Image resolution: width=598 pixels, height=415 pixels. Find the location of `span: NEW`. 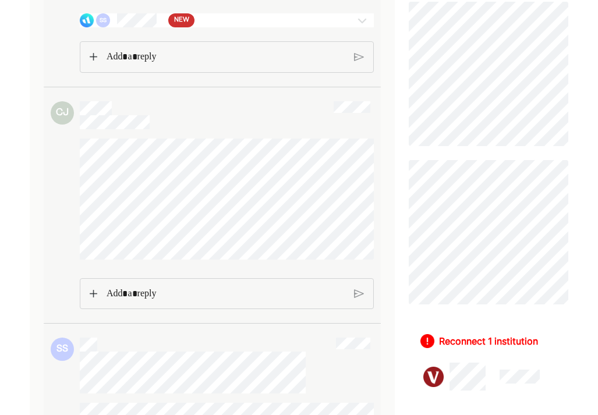

span: NEW is located at coordinates (182, 20).